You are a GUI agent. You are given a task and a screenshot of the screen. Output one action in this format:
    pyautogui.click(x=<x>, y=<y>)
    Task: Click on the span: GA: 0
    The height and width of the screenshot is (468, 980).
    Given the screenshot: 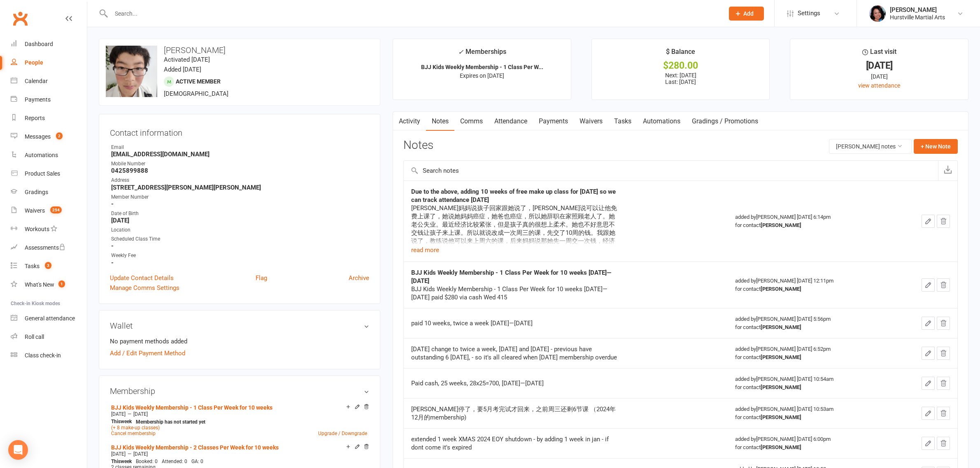 What is the action you would take?
    pyautogui.click(x=197, y=461)
    